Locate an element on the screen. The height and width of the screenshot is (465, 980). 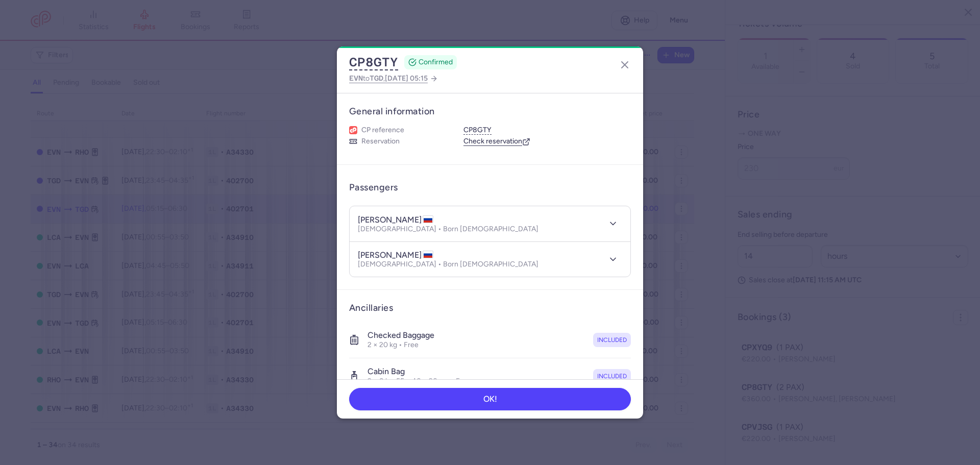
span: OK! is located at coordinates (490, 399).